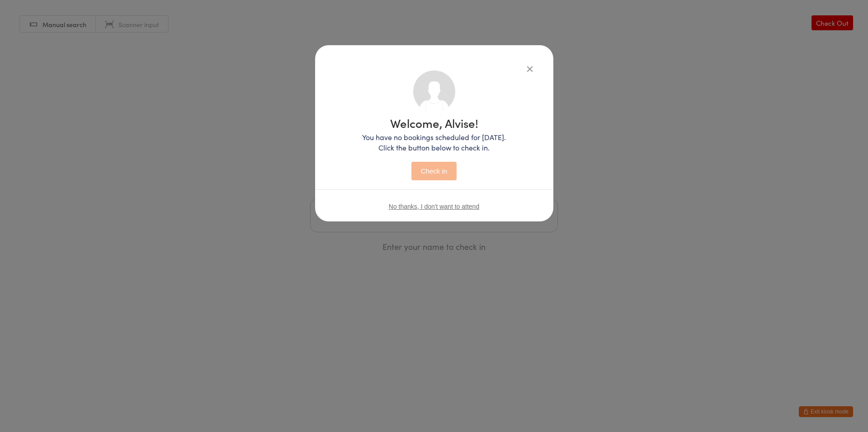 This screenshot has width=868, height=432. I want to click on img: no_photo.png, so click(434, 92).